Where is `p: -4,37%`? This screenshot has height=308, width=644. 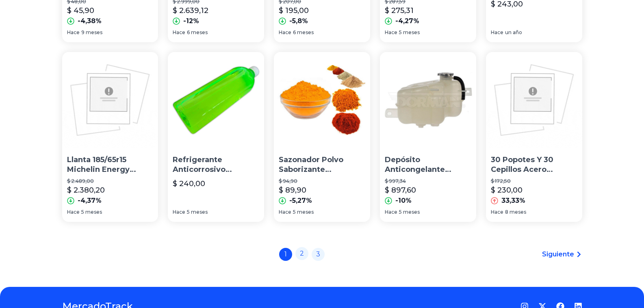 p: -4,37% is located at coordinates (89, 201).